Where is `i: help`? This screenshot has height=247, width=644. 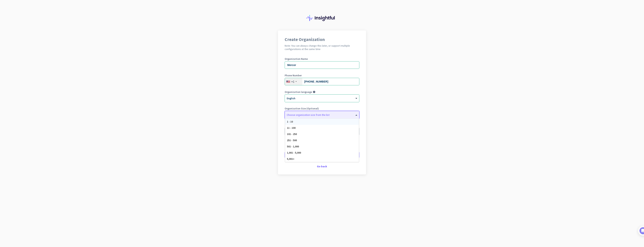 i: help is located at coordinates (314, 92).